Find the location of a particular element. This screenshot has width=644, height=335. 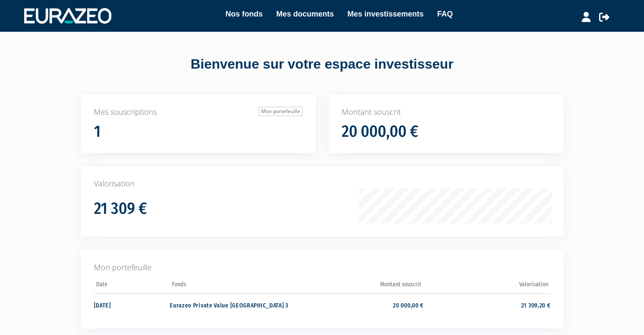

a: FAQ is located at coordinates (445, 14).